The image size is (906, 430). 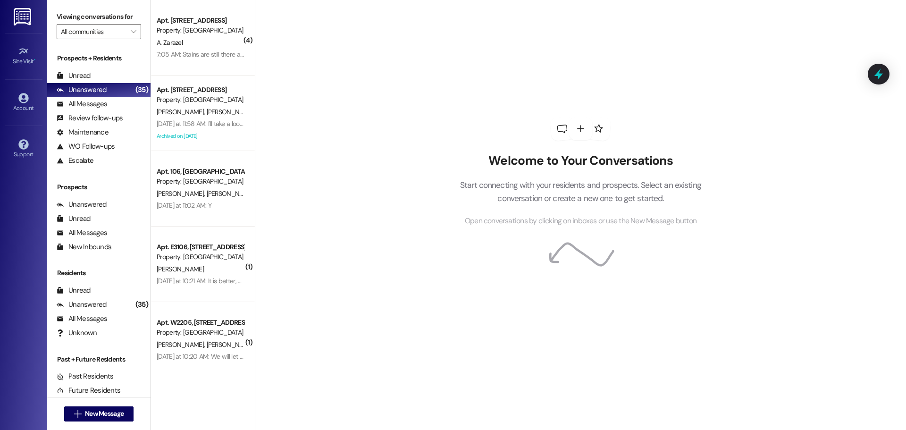 What do you see at coordinates (24, 149) in the screenshot?
I see `a: Support` at bounding box center [24, 149].